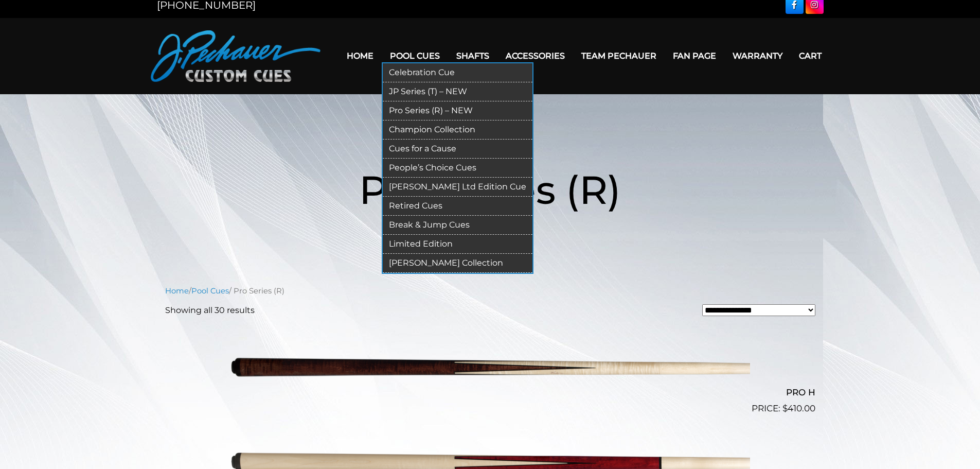 The image size is (980, 469). Describe the element at coordinates (490, 370) in the screenshot. I see `a: PRO H $410.00` at that location.